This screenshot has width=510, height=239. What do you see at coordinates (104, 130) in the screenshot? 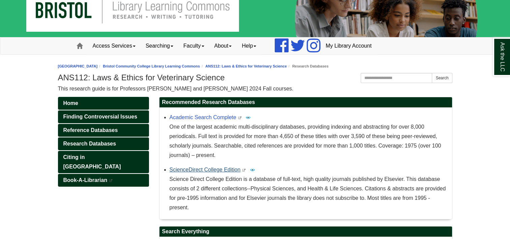
I see `a: Reference Databases` at bounding box center [104, 130].